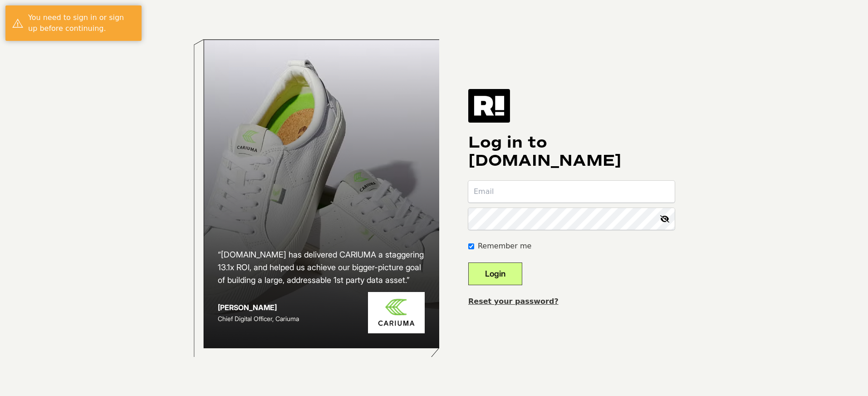 The width and height of the screenshot is (868, 396). Describe the element at coordinates (258, 318) in the screenshot. I see `span: Chief Digital Officer, Cariuma` at that location.